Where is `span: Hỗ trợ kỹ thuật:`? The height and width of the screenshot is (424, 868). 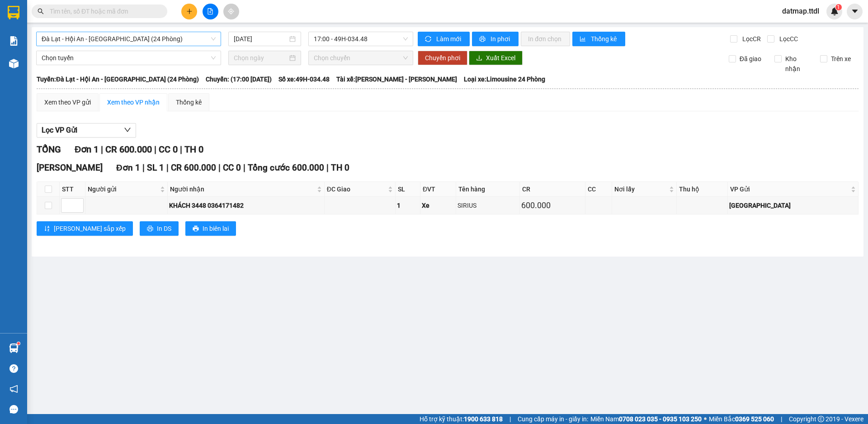
span: Hỗ trợ kỹ thuật: is located at coordinates (461, 419).